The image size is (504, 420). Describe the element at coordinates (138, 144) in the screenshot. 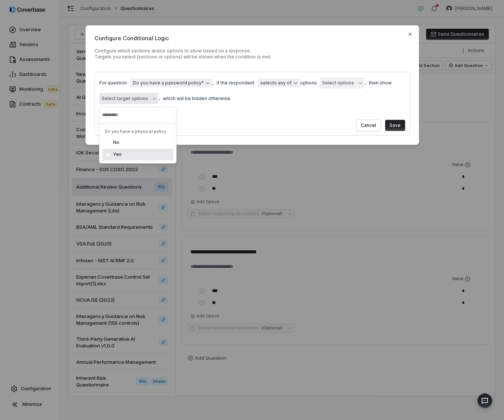

I see `div: Suggestions` at that location.